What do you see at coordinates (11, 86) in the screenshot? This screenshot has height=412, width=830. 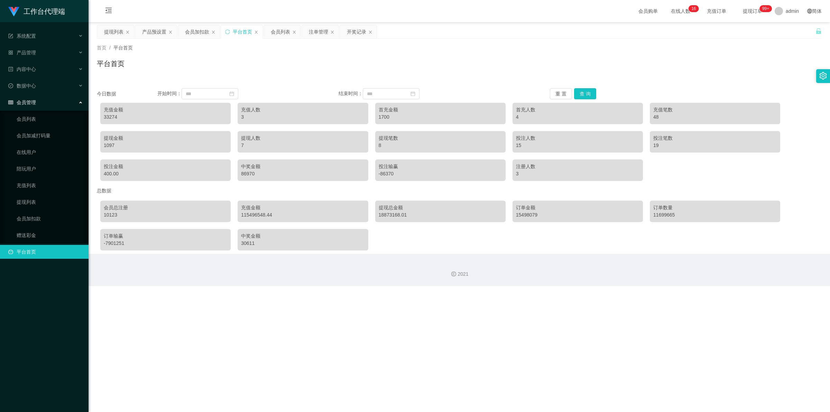 I see `i: 图标: check-circle-o` at bounding box center [11, 86].